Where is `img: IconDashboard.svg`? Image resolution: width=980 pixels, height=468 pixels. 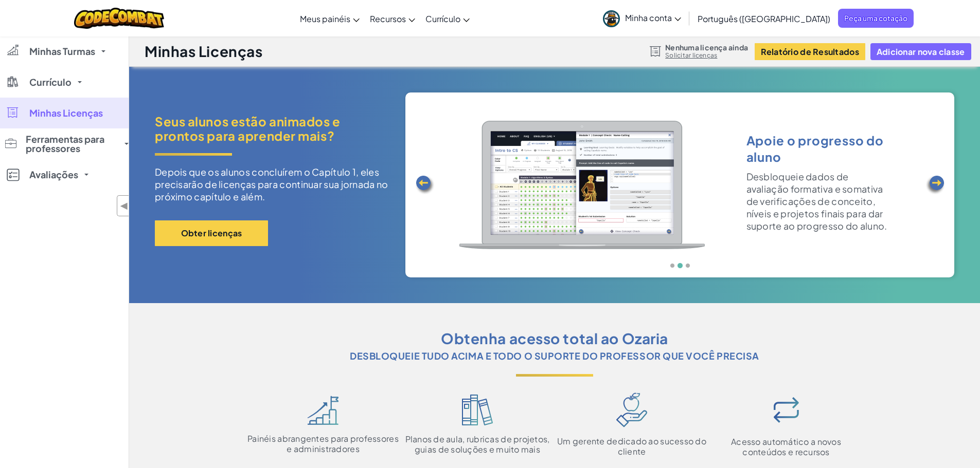 img: IconDashboard.svg is located at coordinates (323, 410).